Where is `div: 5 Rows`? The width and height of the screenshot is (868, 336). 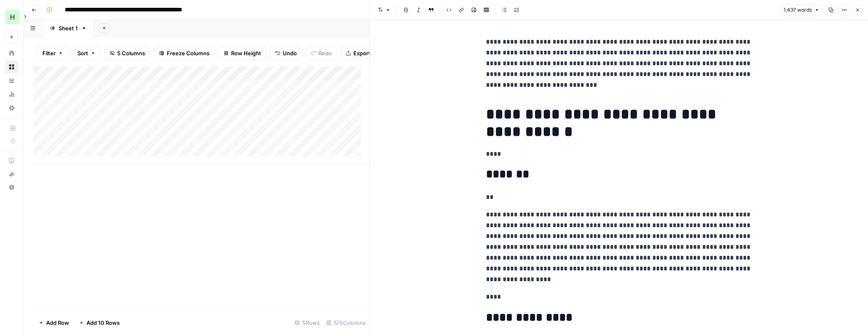 div: 5 Rows is located at coordinates (307, 323).